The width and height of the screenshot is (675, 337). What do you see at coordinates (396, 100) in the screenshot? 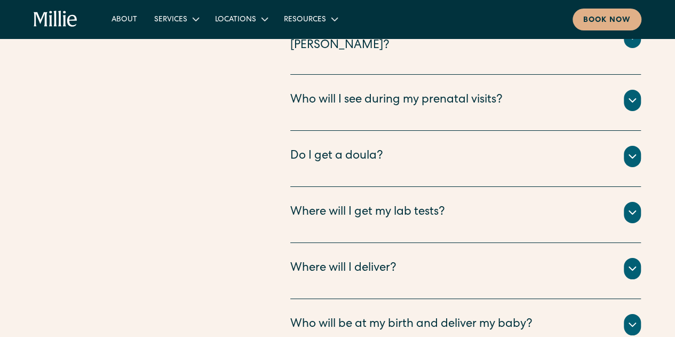
I see `div: Who will I see during my prenatal visits?` at bounding box center [396, 100].